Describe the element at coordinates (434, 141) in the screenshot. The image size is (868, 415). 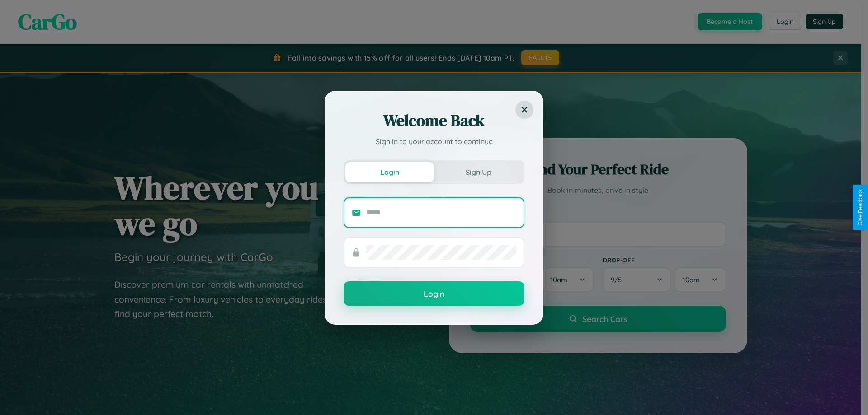
I see `p: Sign in to your account to continue` at that location.